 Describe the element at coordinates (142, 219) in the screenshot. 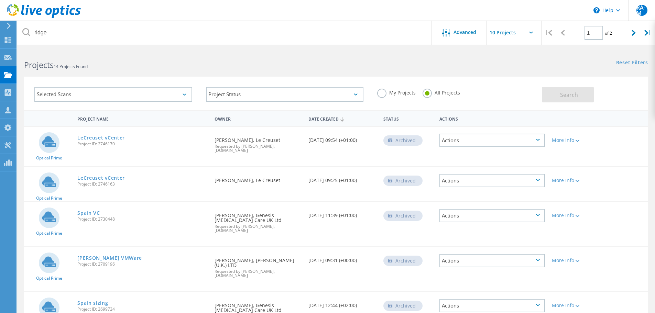

I see `span: Project ID: 2730448` at that location.